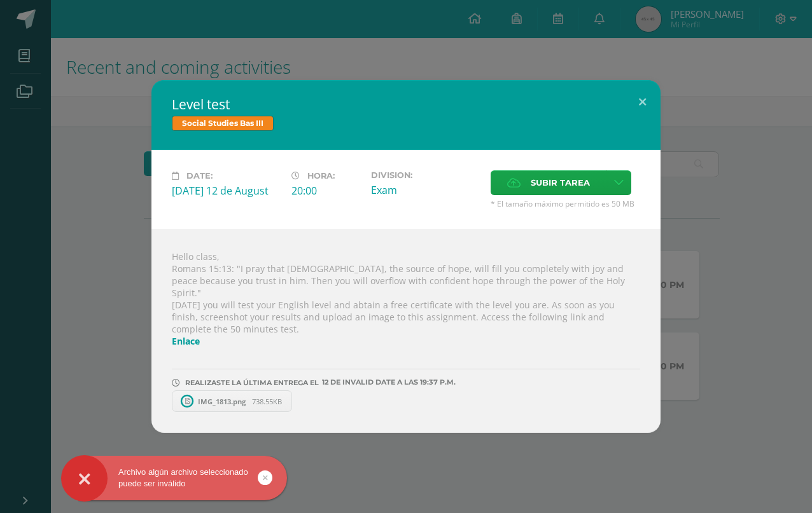 The width and height of the screenshot is (812, 513). Describe the element at coordinates (321, 175) in the screenshot. I see `span: Hora:` at that location.